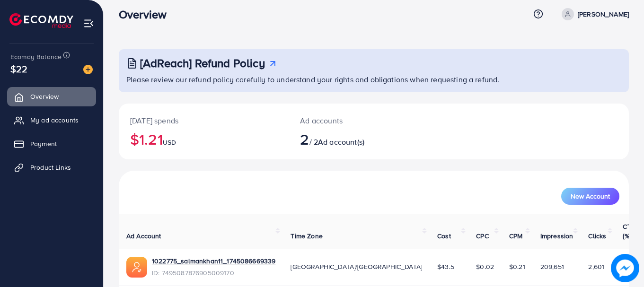 This screenshot has height=287, width=644. What do you see at coordinates (375, 79) in the screenshot?
I see `p: Please review our refund policy carefully to understand your rights and obligations when requesti...` at bounding box center [375, 79].